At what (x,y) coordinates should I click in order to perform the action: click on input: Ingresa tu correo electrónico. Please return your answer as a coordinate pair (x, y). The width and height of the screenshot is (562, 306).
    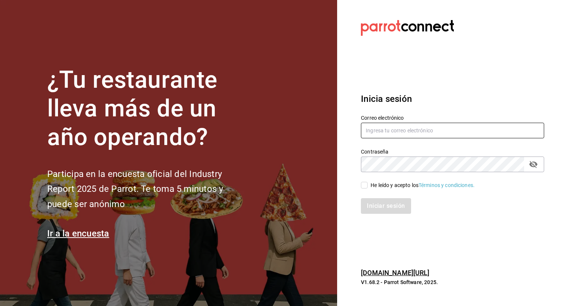
    Looking at the image, I should click on (452, 130).